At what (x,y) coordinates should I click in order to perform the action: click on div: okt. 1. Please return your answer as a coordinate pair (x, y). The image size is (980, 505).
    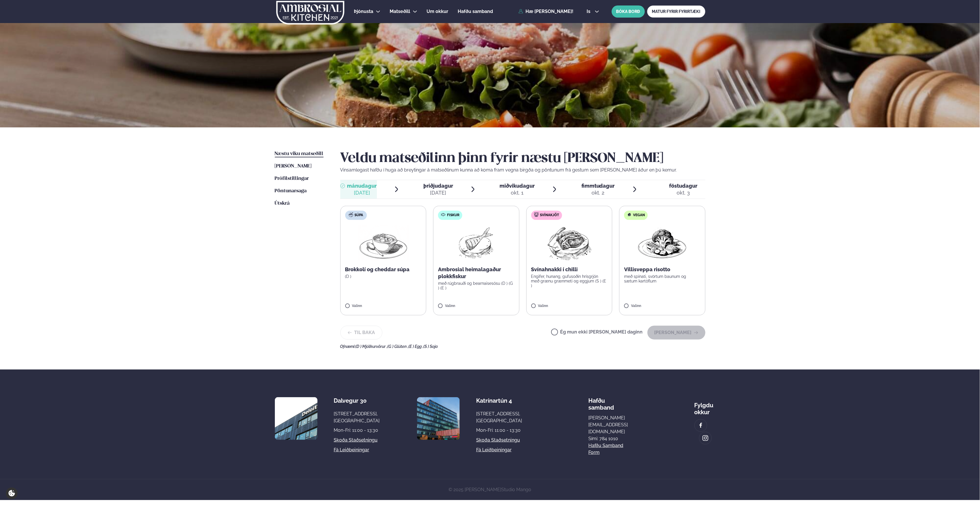
    Looking at the image, I should click on (517, 193).